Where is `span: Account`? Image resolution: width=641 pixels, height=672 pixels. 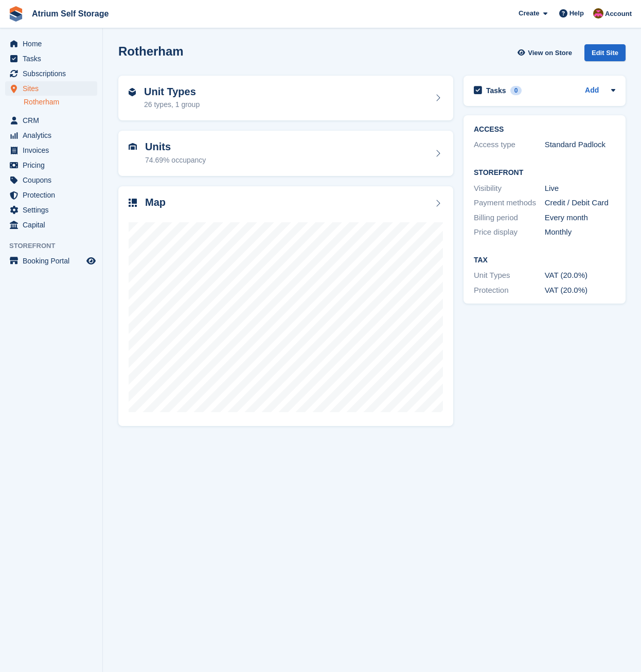
span: Account is located at coordinates (618, 14).